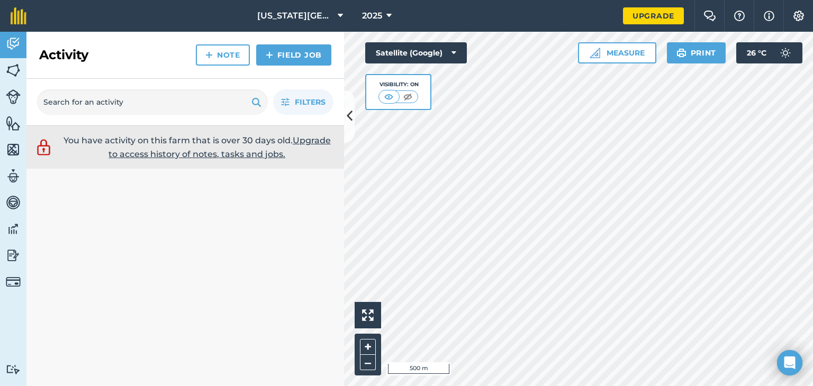  What do you see at coordinates (769, 53) in the screenshot?
I see `button: 26 °C` at bounding box center [769, 53].